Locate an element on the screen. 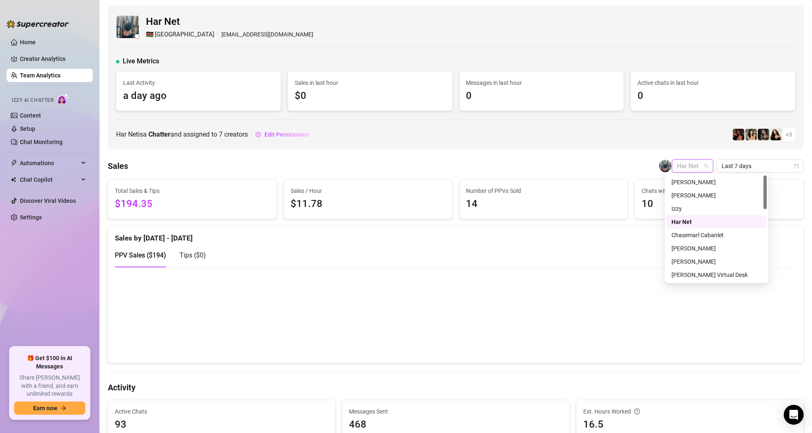  span: 16.5 is located at coordinates (689, 425).